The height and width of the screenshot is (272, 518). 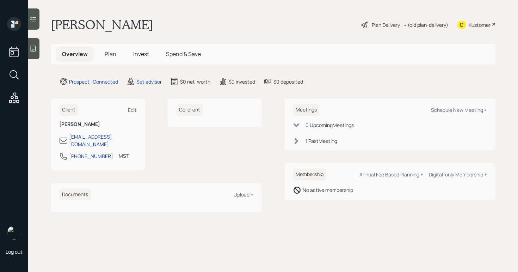 I want to click on h6: Membership, so click(x=309, y=174).